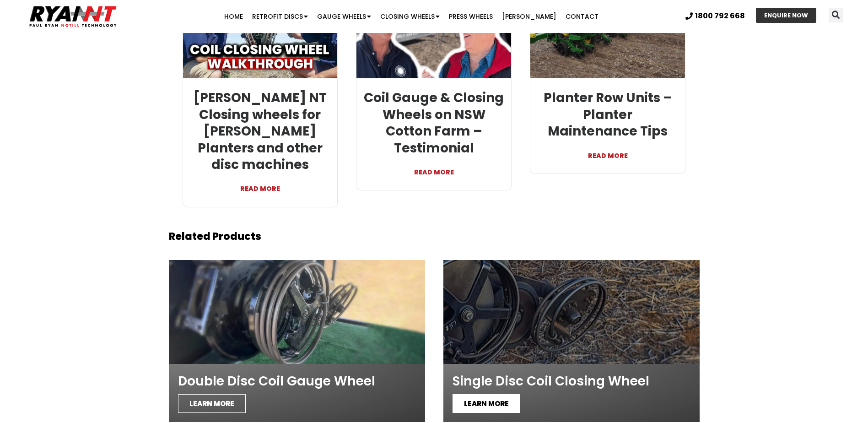  I want to click on a: Coil Gauge & Closing Wheels on NSW Cotton Farm – Testimonial, so click(433, 123).